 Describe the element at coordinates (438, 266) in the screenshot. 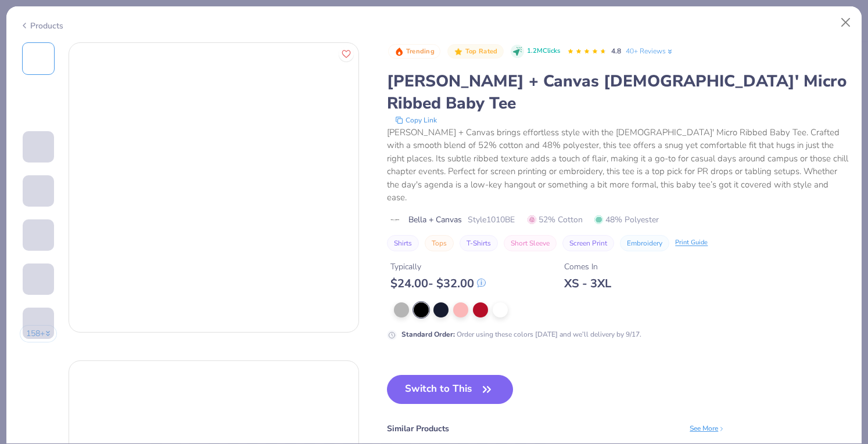

I see `div: Typically` at that location.